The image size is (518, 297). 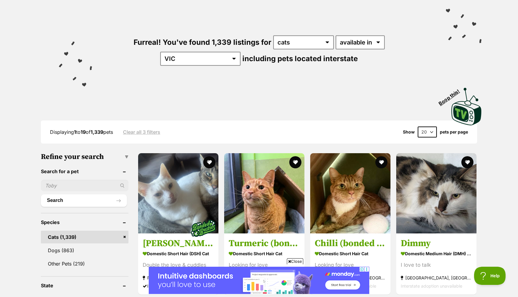 I want to click on label: pets per page, so click(x=454, y=132).